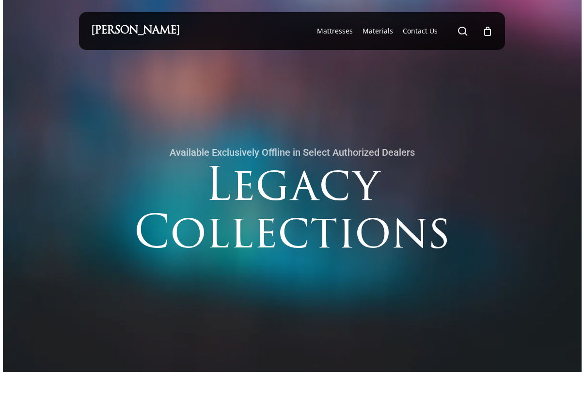 Image resolution: width=584 pixels, height=393 pixels. Describe the element at coordinates (335, 31) in the screenshot. I see `span: Mattresses` at that location.